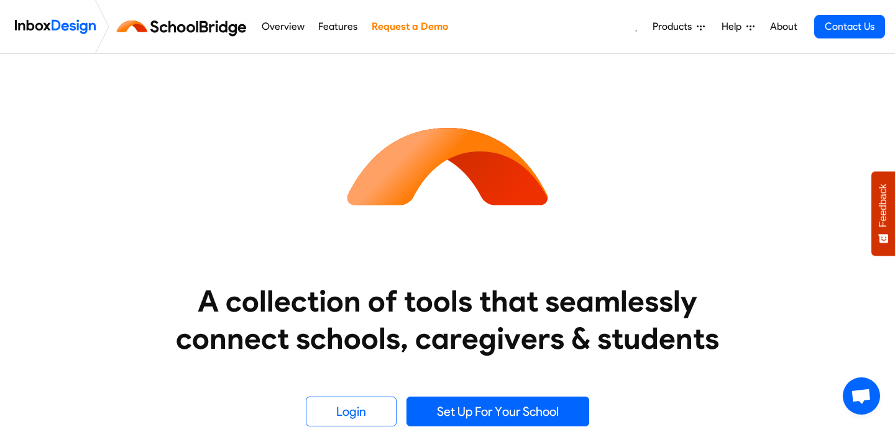 This screenshot has width=895, height=427. What do you see at coordinates (861, 396) in the screenshot?
I see `div: Open chat` at bounding box center [861, 396].